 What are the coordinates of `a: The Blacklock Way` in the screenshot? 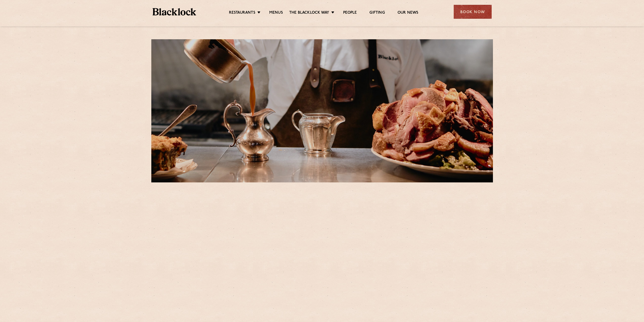 It's located at (309, 13).